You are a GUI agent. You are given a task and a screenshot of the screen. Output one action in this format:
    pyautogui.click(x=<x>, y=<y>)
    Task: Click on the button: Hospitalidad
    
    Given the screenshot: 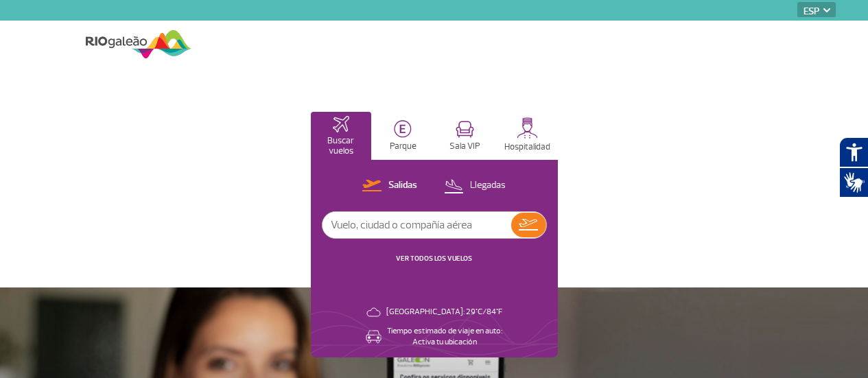 What is the action you would take?
    pyautogui.click(x=527, y=136)
    